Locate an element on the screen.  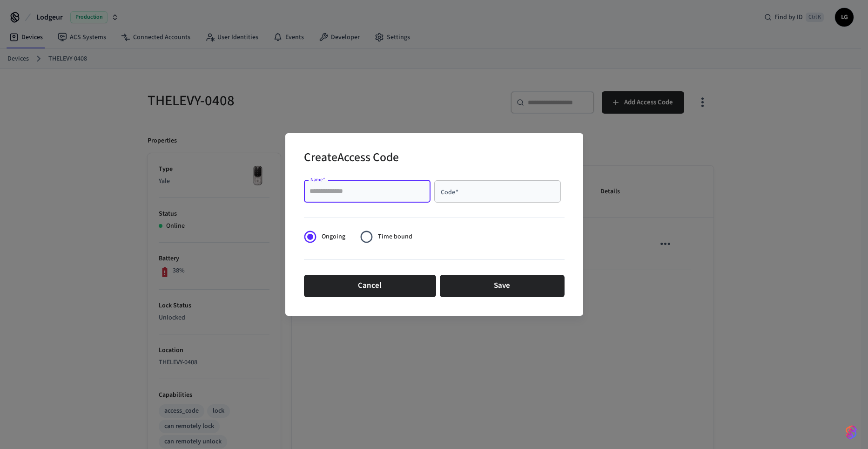
span: Ongoing is located at coordinates (333, 237).